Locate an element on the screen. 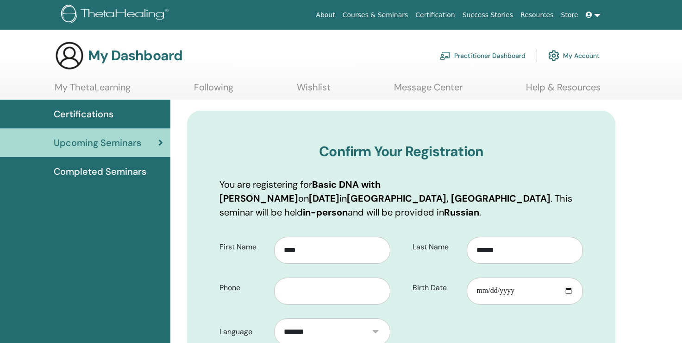  a: Certification is located at coordinates (435, 15).